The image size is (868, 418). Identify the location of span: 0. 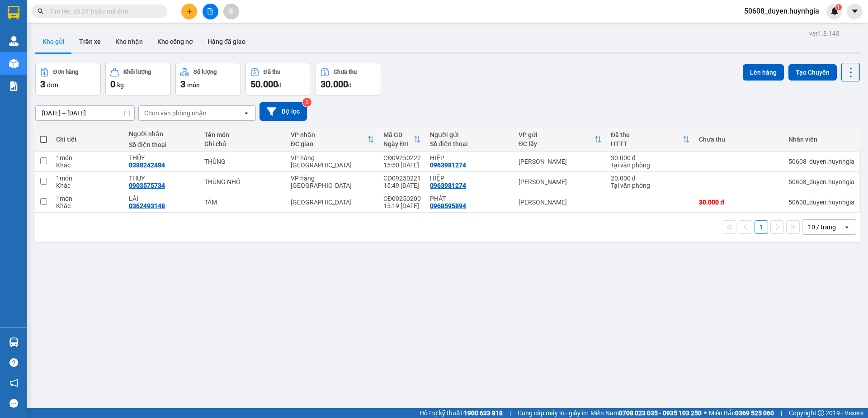
(113, 84).